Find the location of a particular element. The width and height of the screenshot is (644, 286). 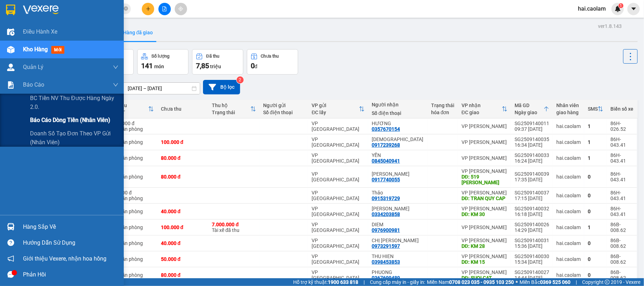

div: 0367699489 is located at coordinates (386, 278).